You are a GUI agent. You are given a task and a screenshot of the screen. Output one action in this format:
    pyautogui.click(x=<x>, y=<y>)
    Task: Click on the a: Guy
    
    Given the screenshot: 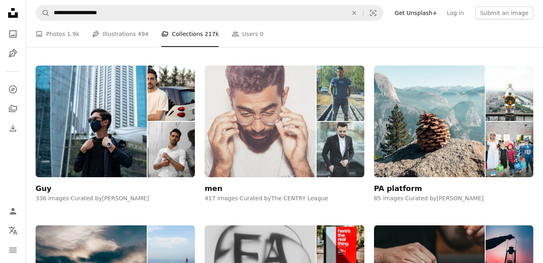 What is the action you would take?
    pyautogui.click(x=115, y=129)
    